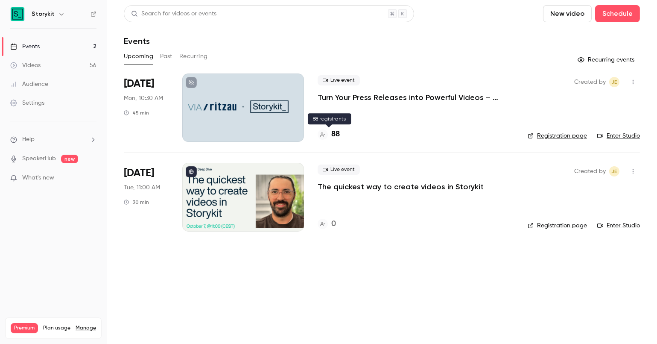 Image resolution: width=657 pixels, height=344 pixels. I want to click on div: Audience, so click(29, 84).